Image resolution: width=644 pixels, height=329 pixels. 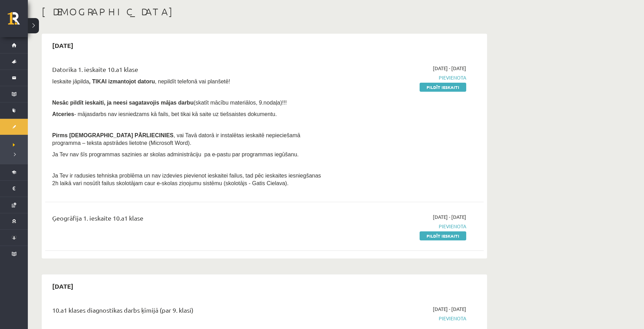 What do you see at coordinates (141, 81) in the screenshot?
I see `span: Ieskaite jāpilda , nepildīt telefonā vai planšetē!` at bounding box center [141, 81].